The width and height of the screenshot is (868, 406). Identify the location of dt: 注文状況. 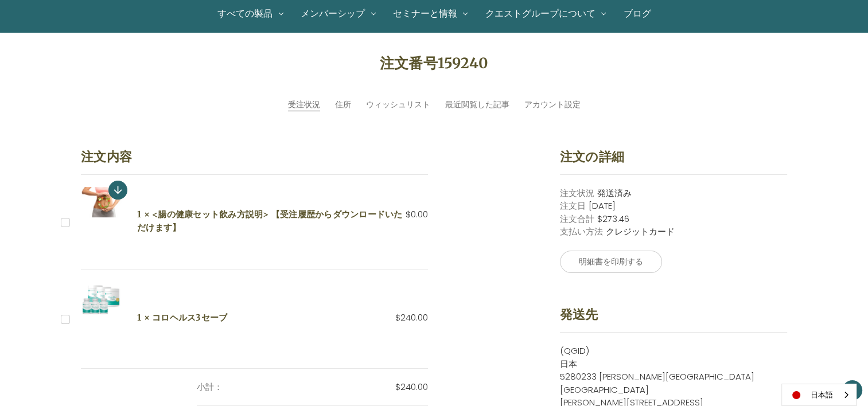
(577, 193).